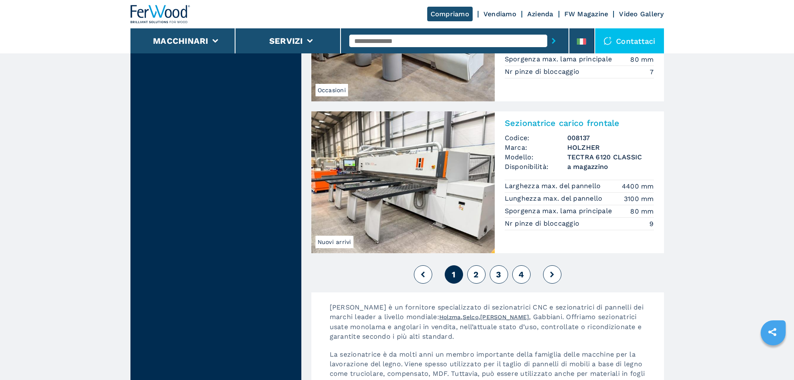 The height and width of the screenshot is (380, 794). Describe the element at coordinates (629, 41) in the screenshot. I see `div: Contattaci` at that location.